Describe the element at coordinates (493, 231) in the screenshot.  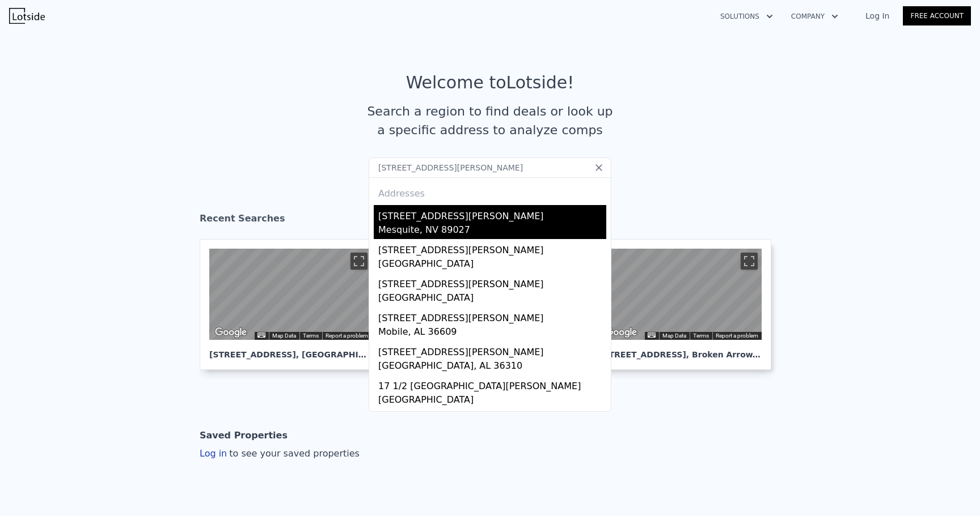
I see `div: Mesquite, NV 89027` at that location.